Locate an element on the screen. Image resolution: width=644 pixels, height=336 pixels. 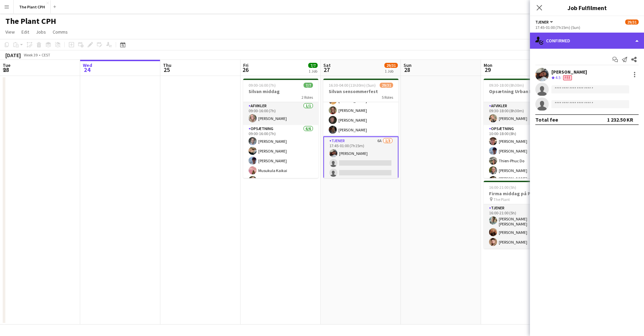
span: Sun is located at coordinates (408, 65).